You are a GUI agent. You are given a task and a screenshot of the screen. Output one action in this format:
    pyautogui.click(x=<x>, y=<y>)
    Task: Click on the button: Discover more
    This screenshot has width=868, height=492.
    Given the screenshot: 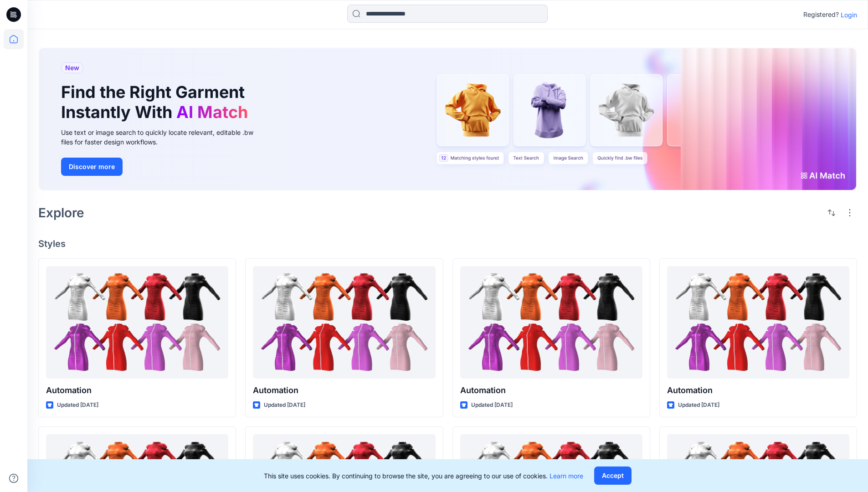 What is the action you would take?
    pyautogui.click(x=92, y=167)
    